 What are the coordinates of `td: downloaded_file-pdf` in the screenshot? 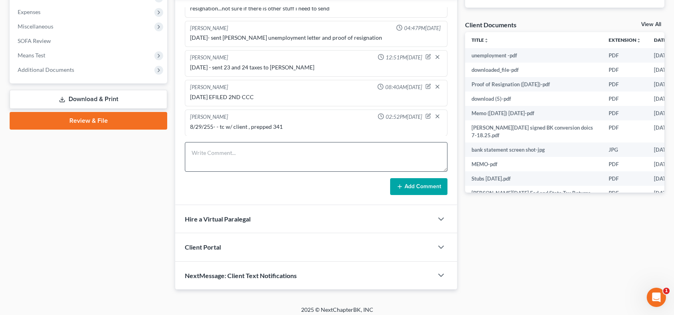 It's located at (534, 70).